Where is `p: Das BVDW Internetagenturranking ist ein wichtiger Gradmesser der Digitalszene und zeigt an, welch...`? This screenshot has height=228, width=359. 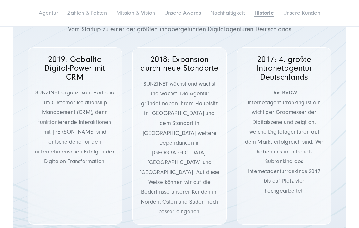 p: Das BVDW Internetagenturranking ist ein wichtiger Gradmesser der Digitalszene und zeigt an, welch... is located at coordinates (284, 142).